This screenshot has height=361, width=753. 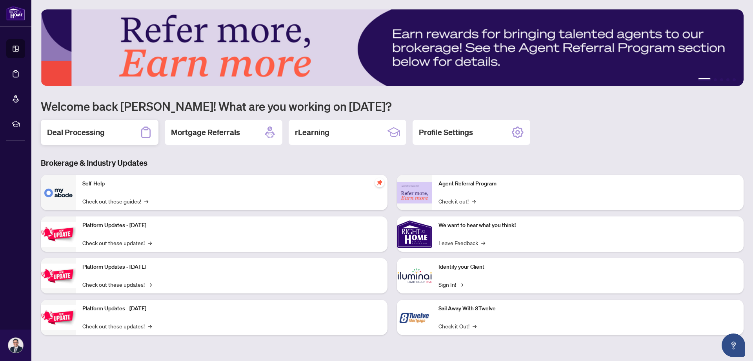 I want to click on img: Self-Help, so click(x=58, y=192).